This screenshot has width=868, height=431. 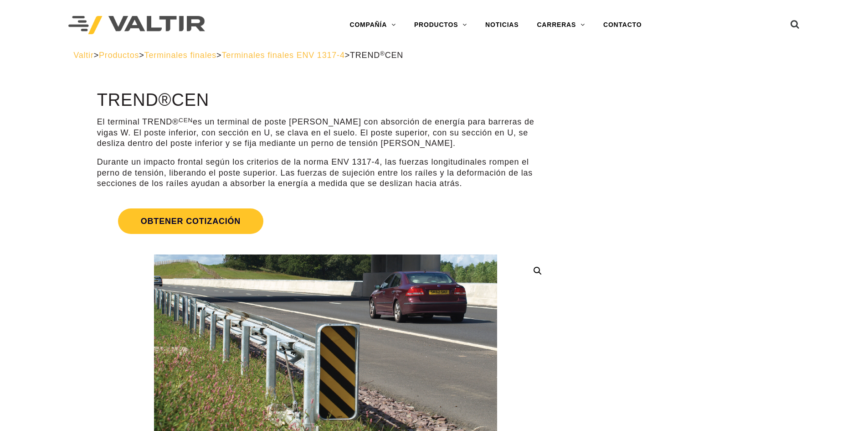 What do you see at coordinates (436, 24) in the screenshot?
I see `font: PRODUCTOS` at bounding box center [436, 24].